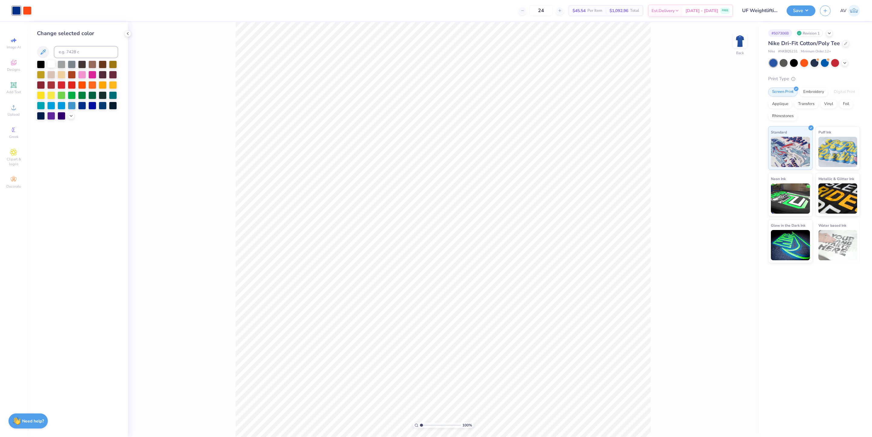  What do you see at coordinates (778, 179) in the screenshot?
I see `span: Neon Ink` at bounding box center [778, 179].